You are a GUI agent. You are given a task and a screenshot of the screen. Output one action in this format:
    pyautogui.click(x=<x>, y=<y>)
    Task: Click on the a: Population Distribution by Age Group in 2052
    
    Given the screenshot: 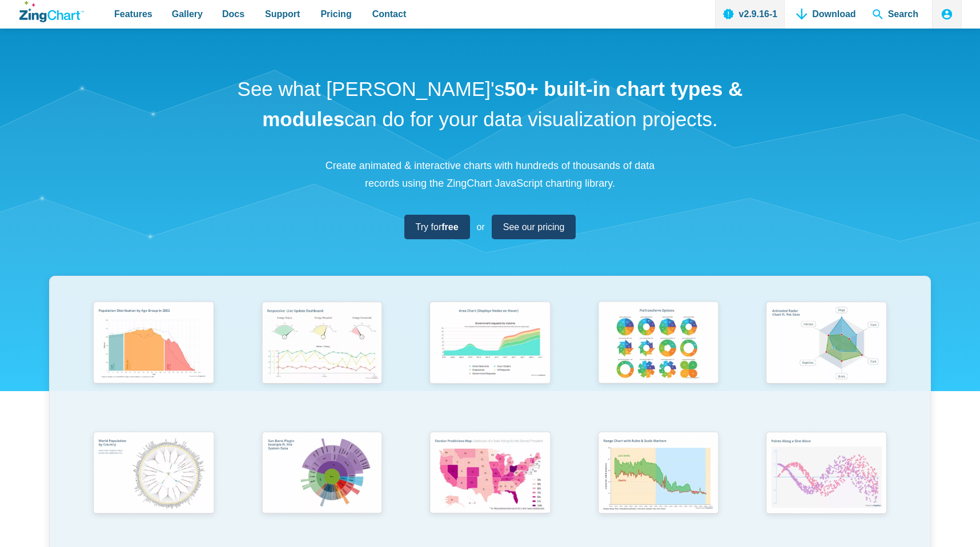 What is the action you would take?
    pyautogui.click(x=153, y=361)
    